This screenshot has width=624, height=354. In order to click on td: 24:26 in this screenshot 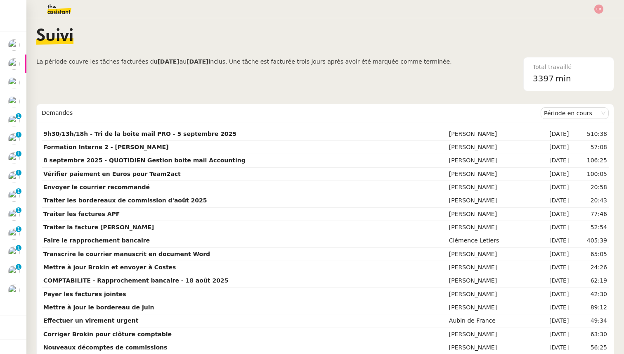, I will do `click(590, 268)`.